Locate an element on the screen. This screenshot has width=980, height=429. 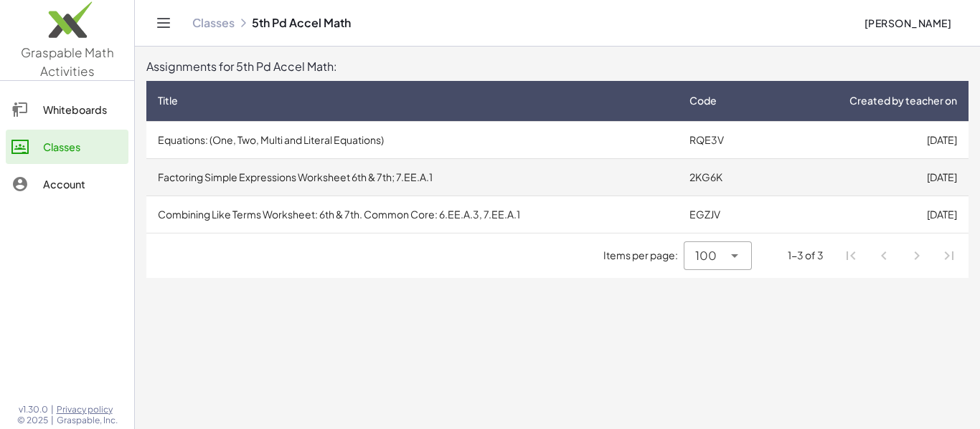
span: Code is located at coordinates (703, 100).